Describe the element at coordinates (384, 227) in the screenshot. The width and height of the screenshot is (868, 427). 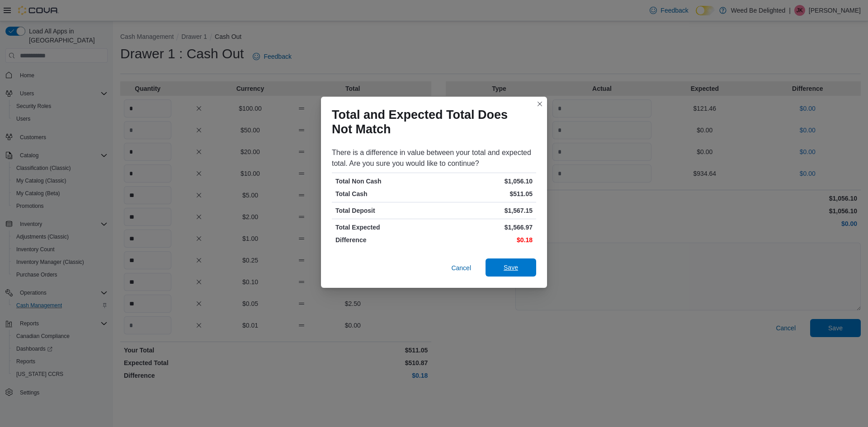
I see `p: Total Expected` at that location.